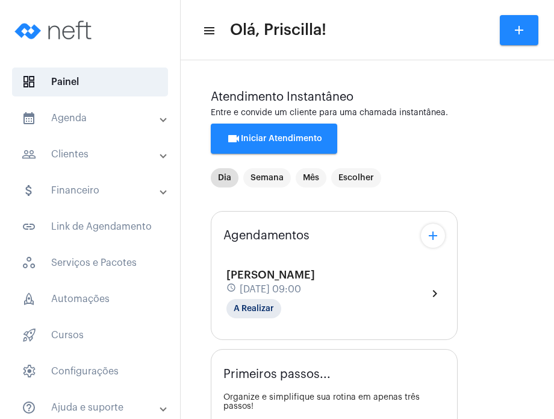 The image size is (554, 419). Describe the element at coordinates (274, 139) in the screenshot. I see `button: Iniciar Atendimento` at that location.